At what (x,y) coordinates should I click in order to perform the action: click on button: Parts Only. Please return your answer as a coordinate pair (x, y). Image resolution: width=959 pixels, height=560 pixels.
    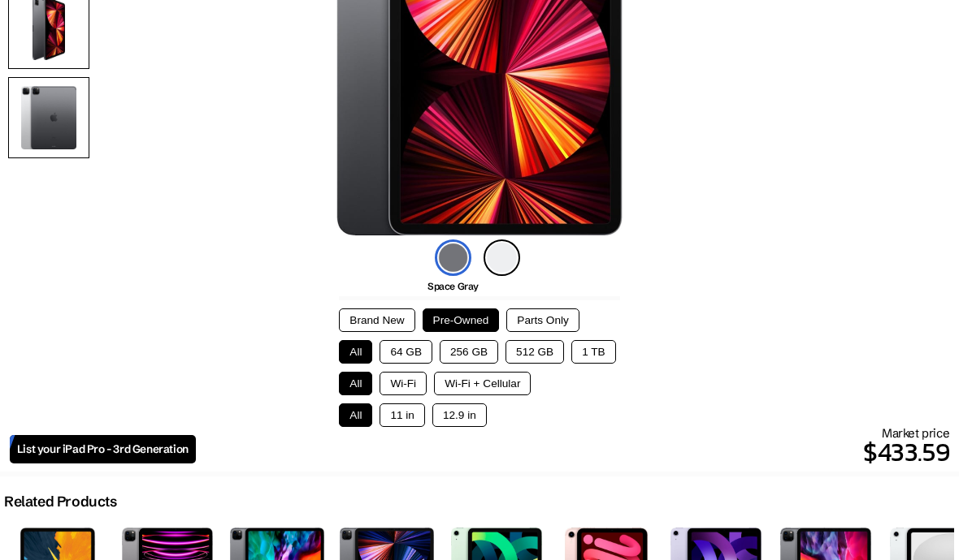
    Looking at the image, I should click on (542, 320).